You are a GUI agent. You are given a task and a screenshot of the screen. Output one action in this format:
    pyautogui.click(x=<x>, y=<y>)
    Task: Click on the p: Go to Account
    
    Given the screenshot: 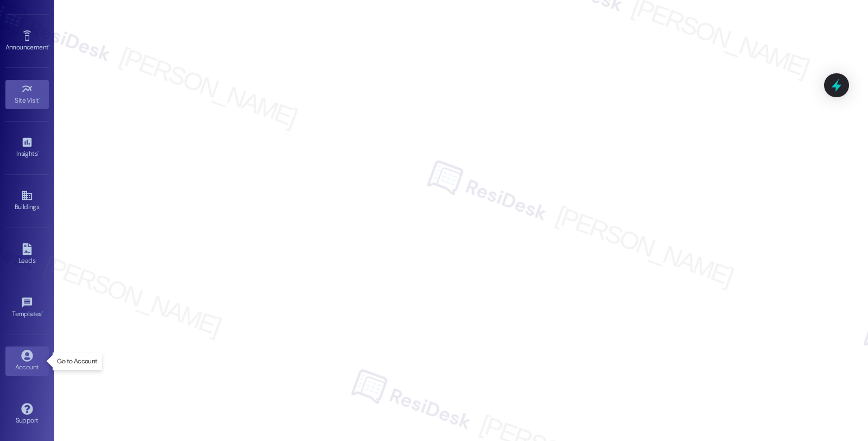 What is the action you would take?
    pyautogui.click(x=77, y=361)
    